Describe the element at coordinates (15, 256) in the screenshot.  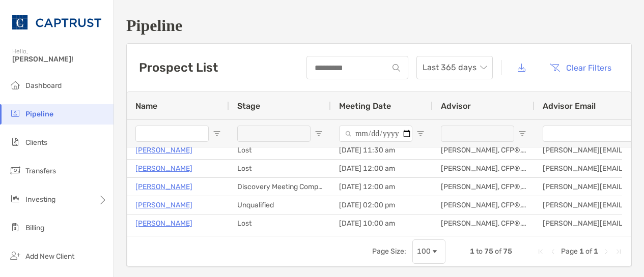
I see `img: add_new_client icon` at that location.